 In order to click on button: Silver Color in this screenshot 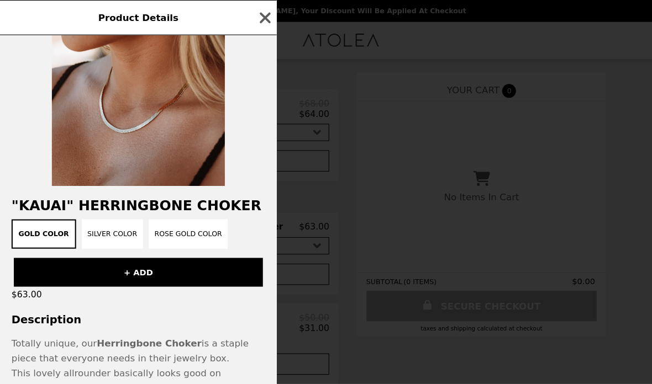, I will do `click(108, 224)`.